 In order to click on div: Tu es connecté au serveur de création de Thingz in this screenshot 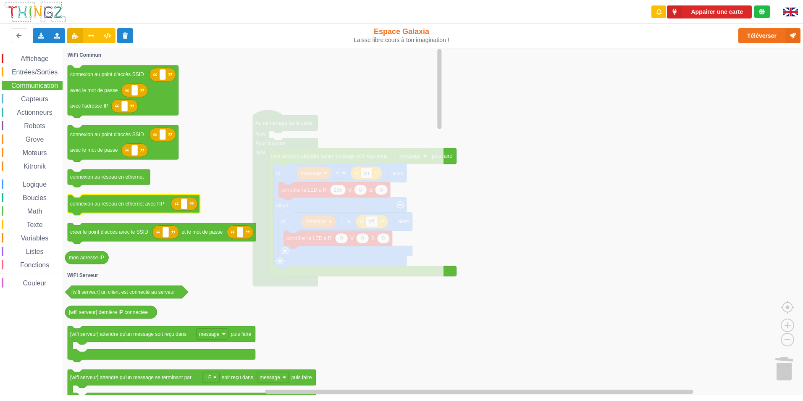, I will do `click(762, 12)`.